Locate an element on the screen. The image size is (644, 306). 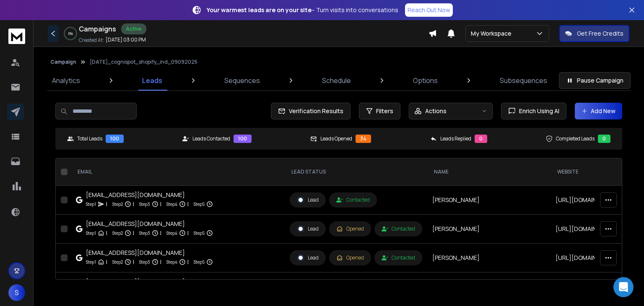
p: Reach Out Now is located at coordinates (429, 10).